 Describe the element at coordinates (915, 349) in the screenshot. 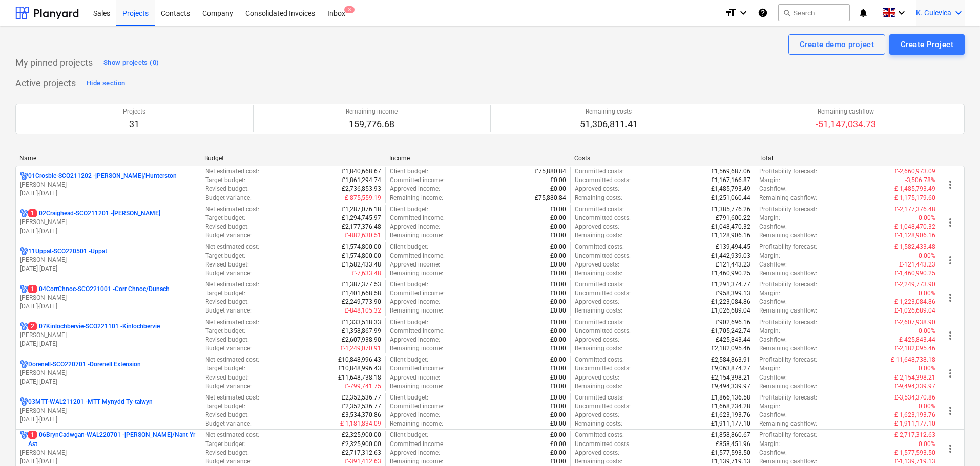

I see `p: £-2,182,095.46` at that location.